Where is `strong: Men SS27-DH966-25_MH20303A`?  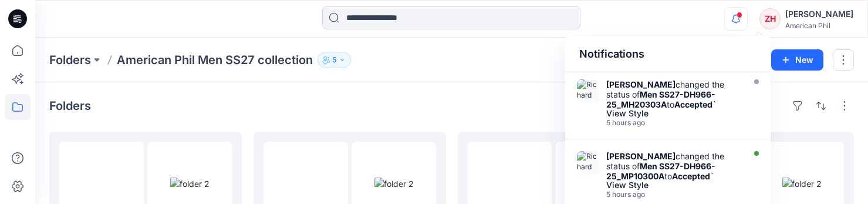
strong: Men SS27-DH966-25_MH20303A is located at coordinates (660, 99).